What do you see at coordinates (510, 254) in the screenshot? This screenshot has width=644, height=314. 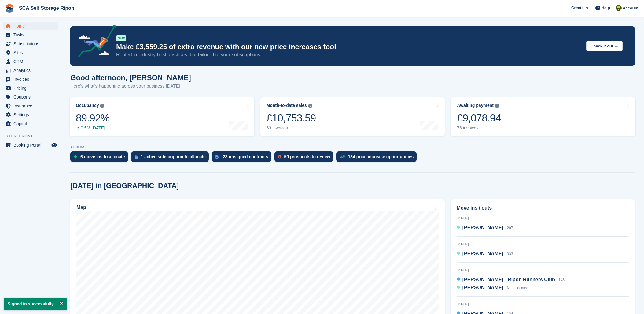 I see `span: 033` at bounding box center [510, 254].